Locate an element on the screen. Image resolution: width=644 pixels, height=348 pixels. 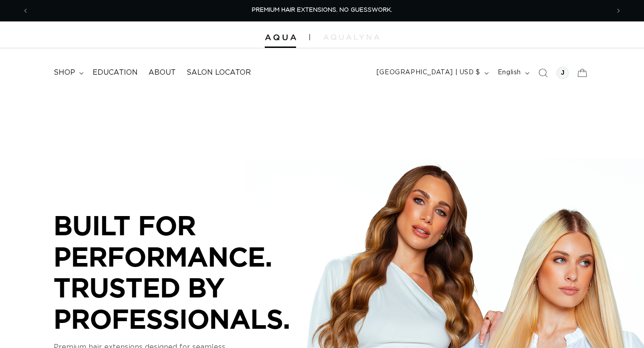
a: Salon Locator is located at coordinates (219, 72).